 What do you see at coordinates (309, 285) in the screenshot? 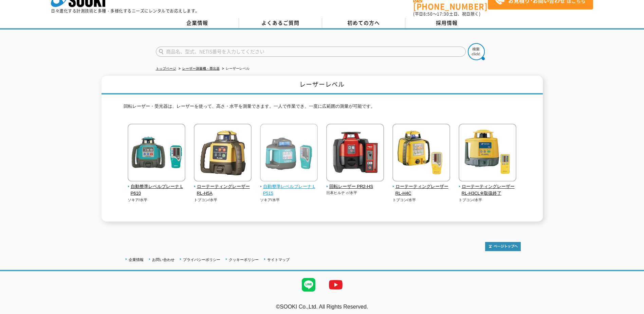
I see `img: LINE` at bounding box center [309, 285].